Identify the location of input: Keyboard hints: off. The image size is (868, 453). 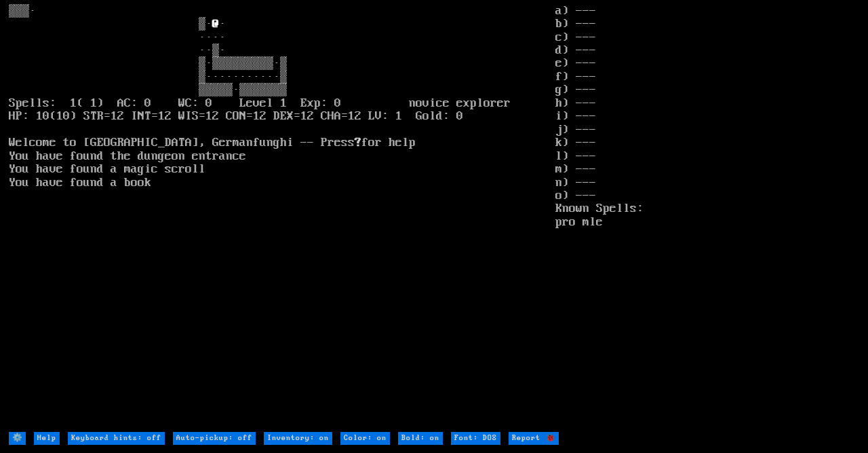
(116, 438).